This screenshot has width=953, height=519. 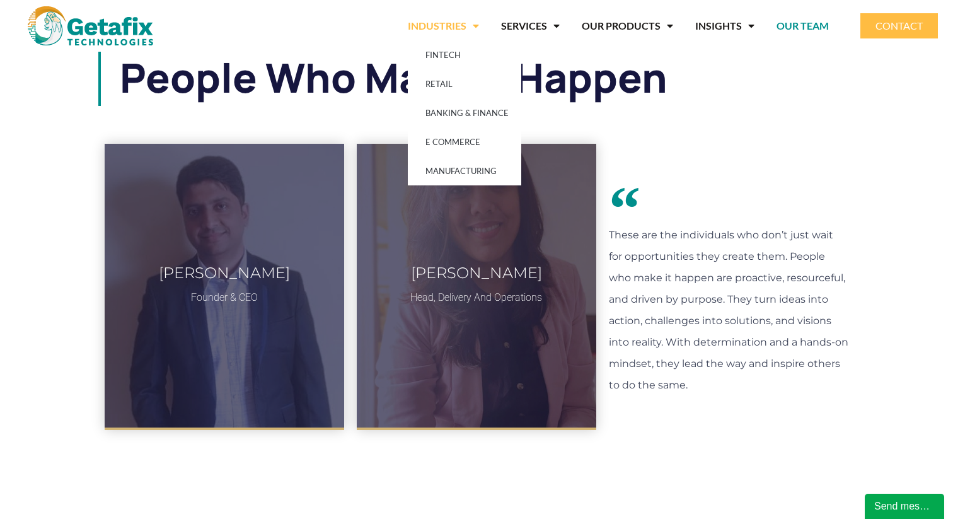 I want to click on img: web and mobile application development company, so click(x=90, y=26).